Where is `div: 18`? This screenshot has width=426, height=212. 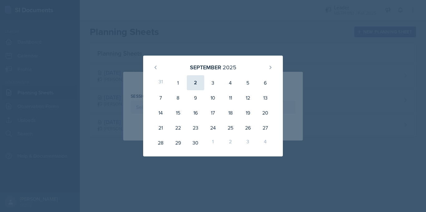
div: 18 is located at coordinates (230, 112).